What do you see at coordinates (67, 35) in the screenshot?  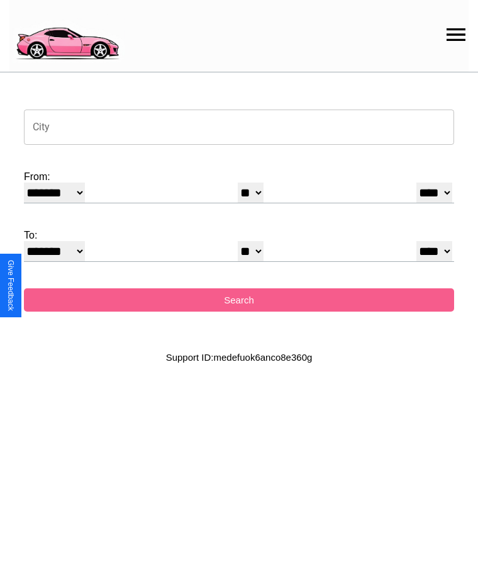 I see `img: logo` at bounding box center [67, 35].